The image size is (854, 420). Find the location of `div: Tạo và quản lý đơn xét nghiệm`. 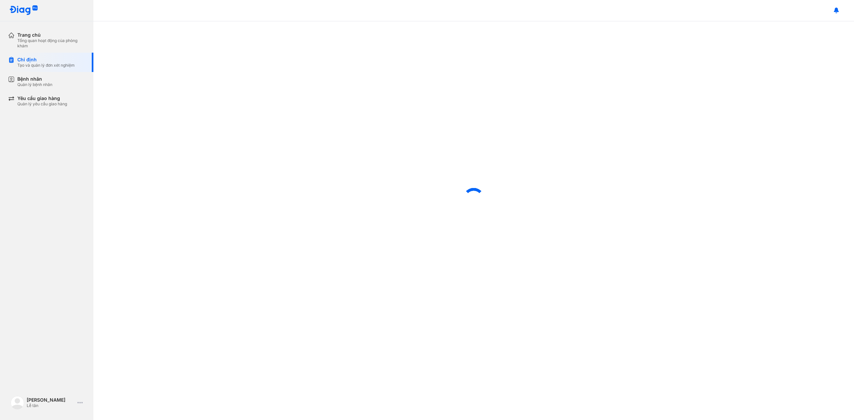

div: Tạo và quản lý đơn xét nghiệm is located at coordinates (46, 65).